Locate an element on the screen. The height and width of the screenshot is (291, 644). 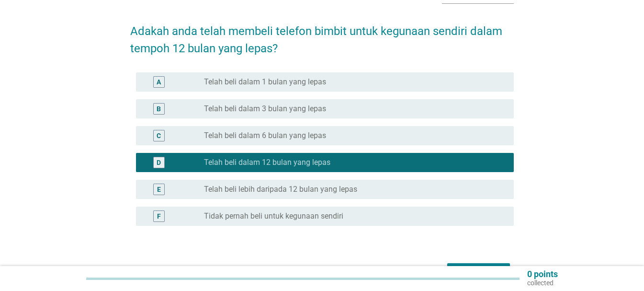
div: F is located at coordinates (159, 216).